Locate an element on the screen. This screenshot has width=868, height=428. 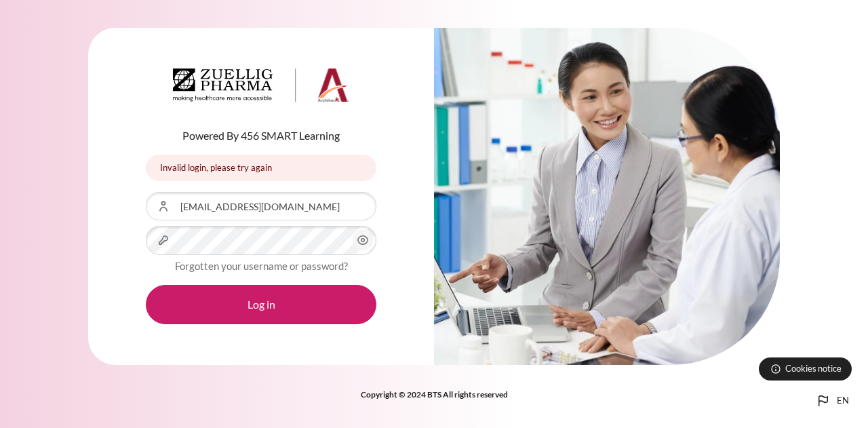
button: Languages is located at coordinates (832, 401).